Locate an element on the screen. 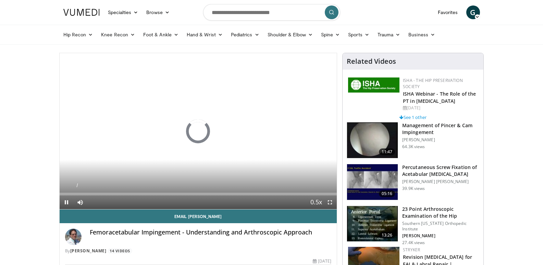 Image resolution: width=543 pixels, height=265 pixels. span: 11:47 is located at coordinates (387, 152).